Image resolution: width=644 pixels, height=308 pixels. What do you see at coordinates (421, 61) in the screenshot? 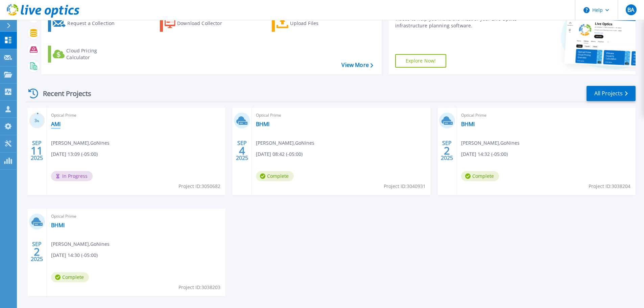
I see `a: Explore Now!` at bounding box center [421, 61].